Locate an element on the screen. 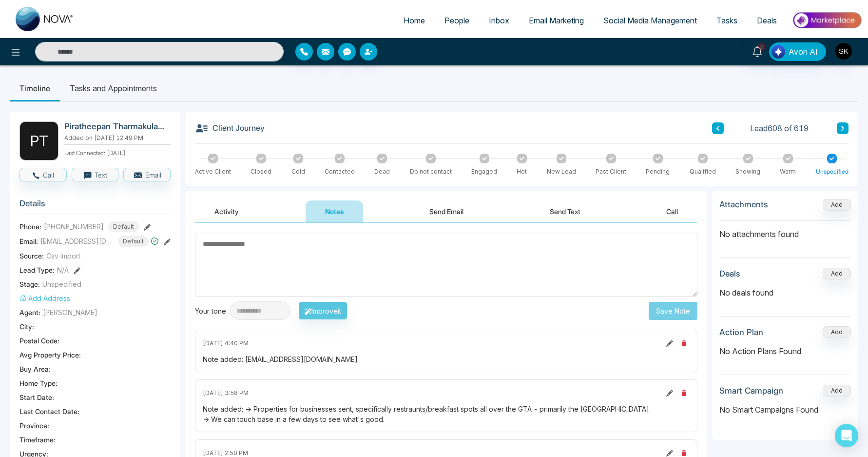  div: Your tone is located at coordinates (213, 311).